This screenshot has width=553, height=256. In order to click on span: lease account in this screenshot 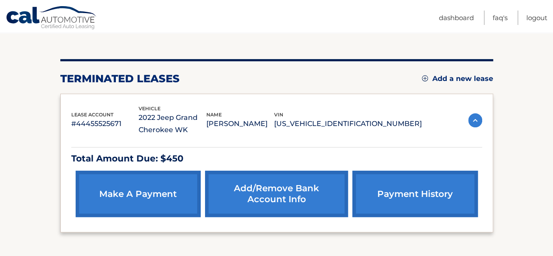, I will do `click(92, 115)`.